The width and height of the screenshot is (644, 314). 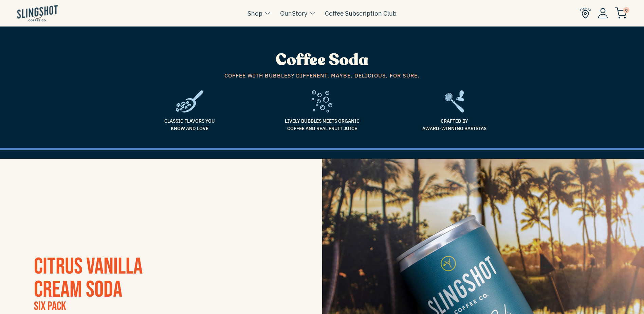 I want to click on img: frame1-1635784469953.svg, so click(x=190, y=101).